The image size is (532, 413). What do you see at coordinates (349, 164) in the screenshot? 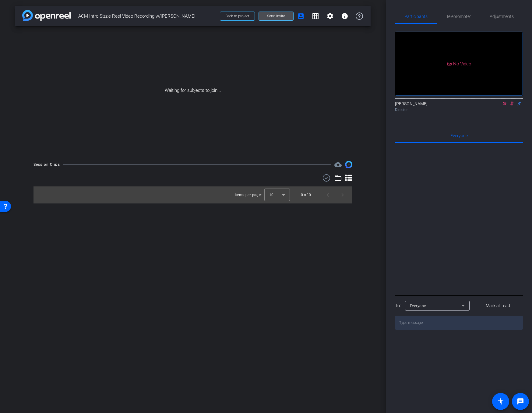
I see `img: Session clips` at bounding box center [349, 164].